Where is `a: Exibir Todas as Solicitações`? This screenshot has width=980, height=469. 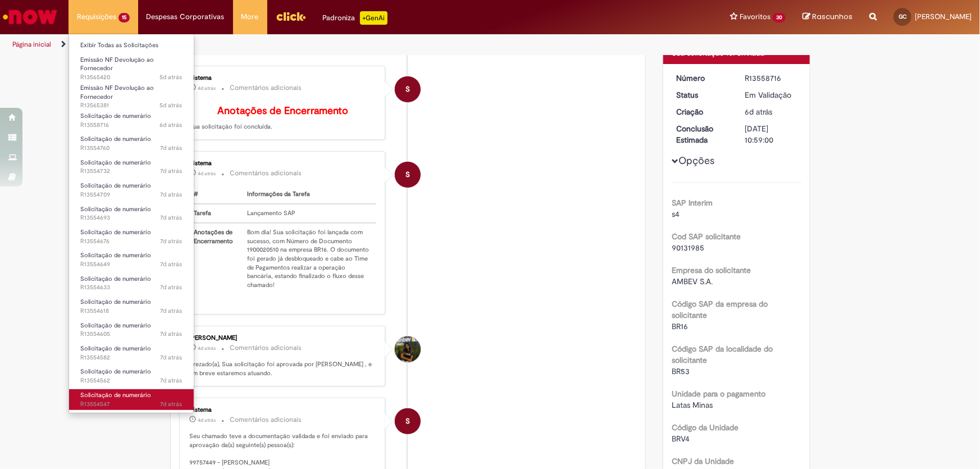
a: Exibir Todas as Solicitações is located at coordinates (131, 46).